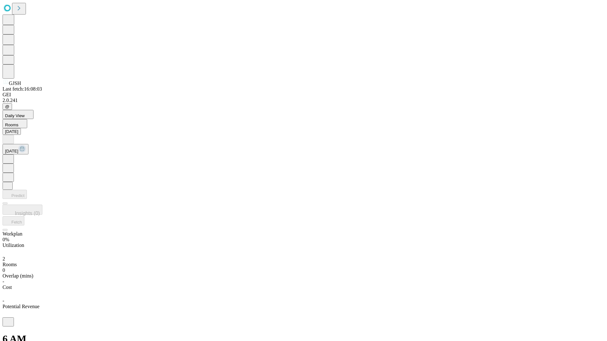  What do you see at coordinates (15, 194) in the screenshot?
I see `button: Predict` at bounding box center [15, 194].